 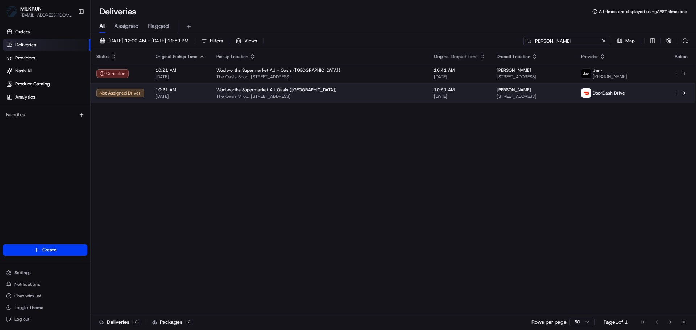 What do you see at coordinates (22, 319) in the screenshot?
I see `span: Log out` at bounding box center [22, 319].